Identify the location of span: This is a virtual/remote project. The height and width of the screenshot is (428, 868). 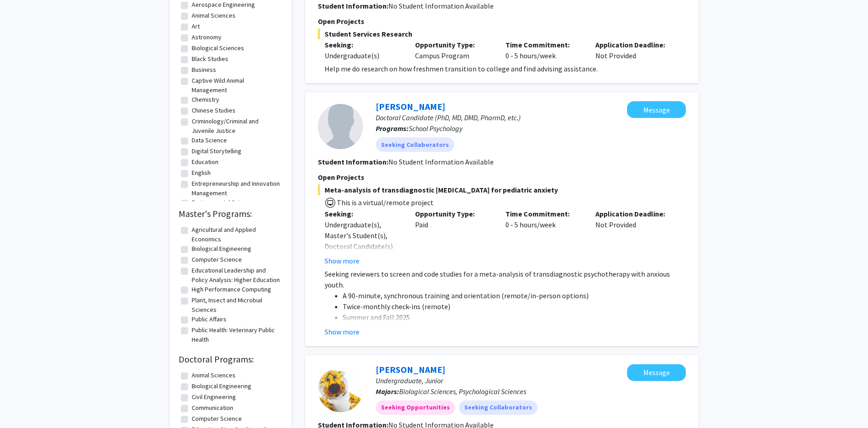
(385, 203).